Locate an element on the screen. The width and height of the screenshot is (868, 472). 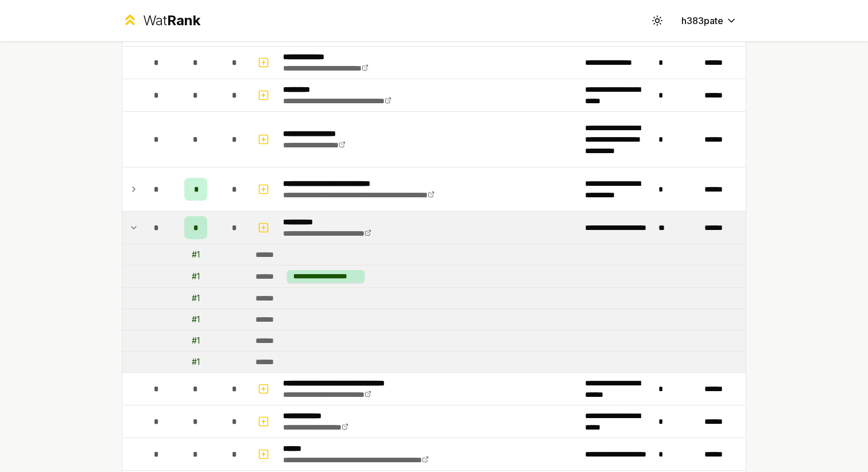
span: h383pate is located at coordinates (703, 21).